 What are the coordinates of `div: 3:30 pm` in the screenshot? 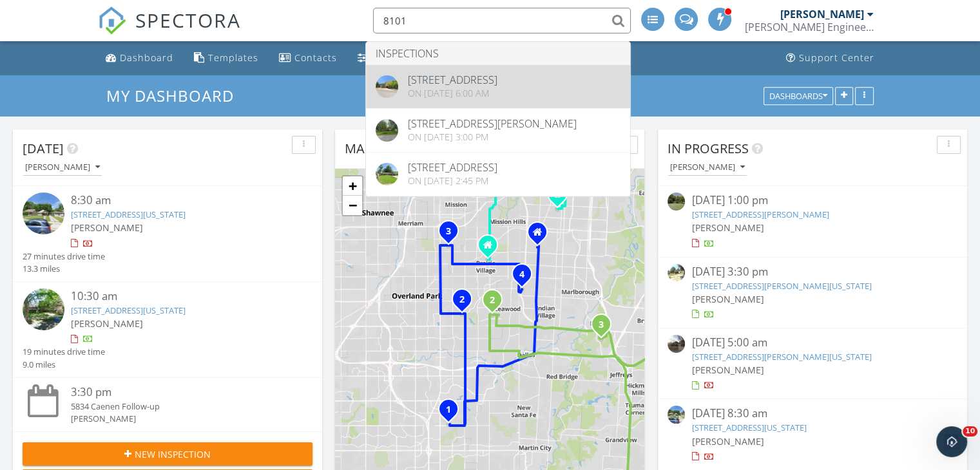 It's located at (180, 392).